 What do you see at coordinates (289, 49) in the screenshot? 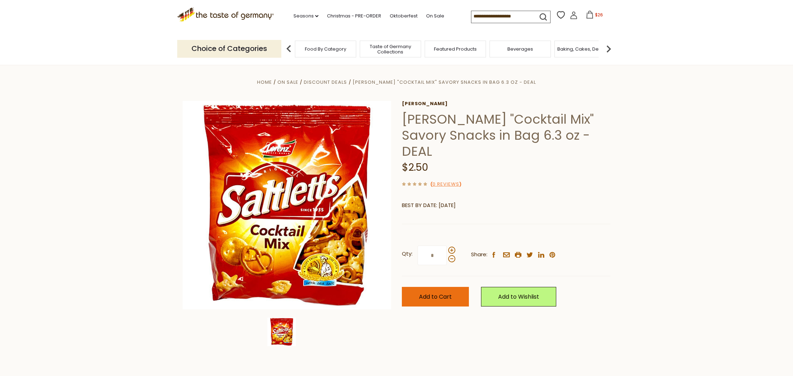
I see `img: previous arrow` at bounding box center [289, 49].